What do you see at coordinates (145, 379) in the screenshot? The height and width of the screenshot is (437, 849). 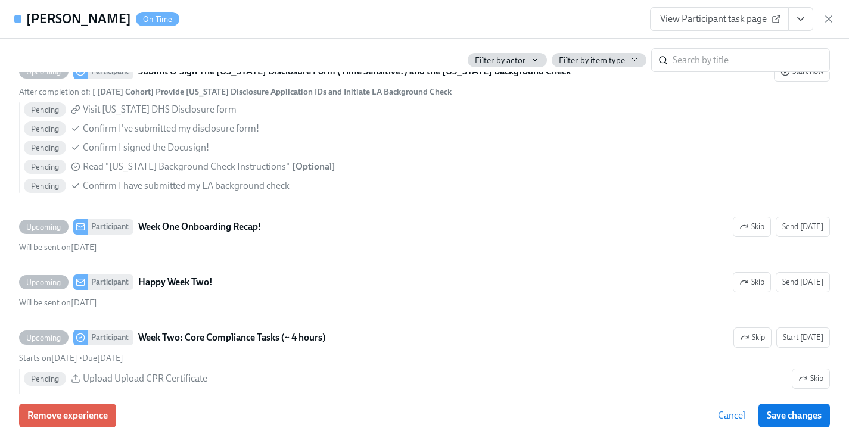 I see `span: Upload Upload CPR Certificate` at bounding box center [145, 379].